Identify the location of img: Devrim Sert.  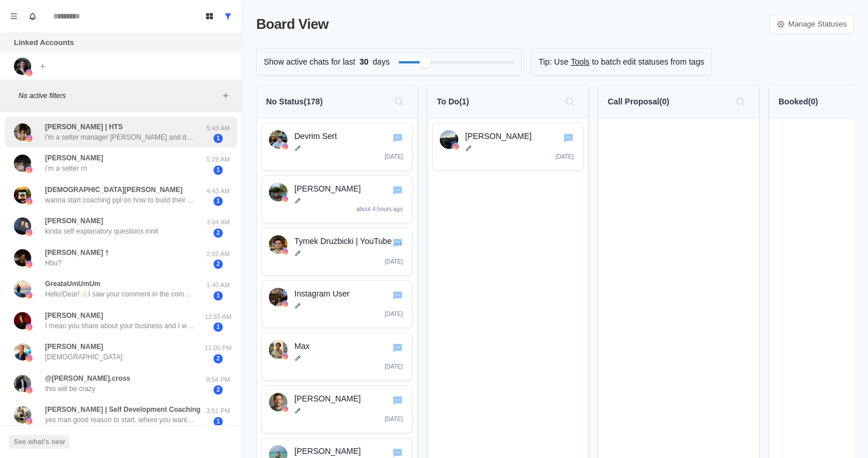
(278, 140).